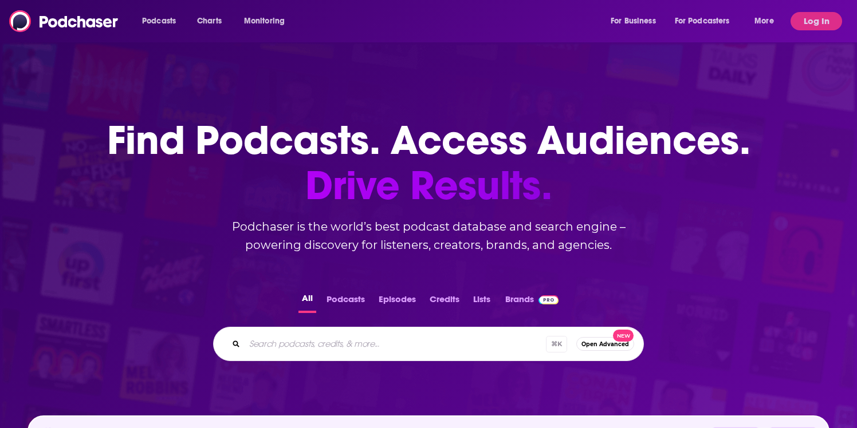 This screenshot has height=428, width=857. I want to click on a: Charts, so click(209, 21).